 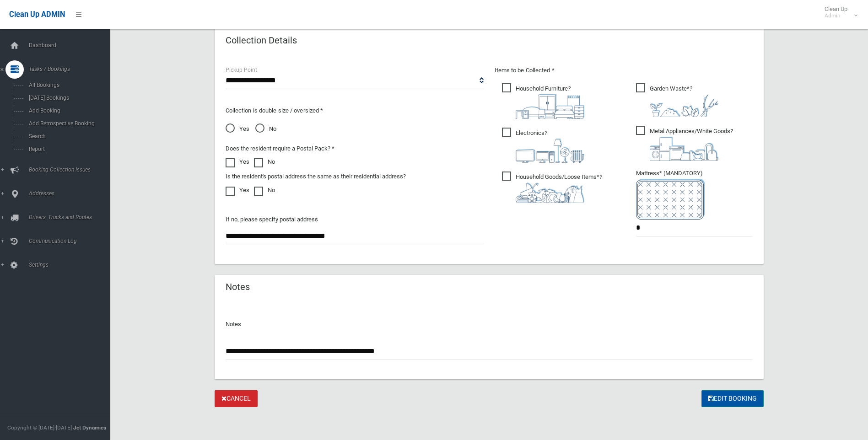 What do you see at coordinates (684, 149) in the screenshot?
I see `img: 36c1b0289cb1767239cdd3de9e694f19.png` at bounding box center [684, 149].